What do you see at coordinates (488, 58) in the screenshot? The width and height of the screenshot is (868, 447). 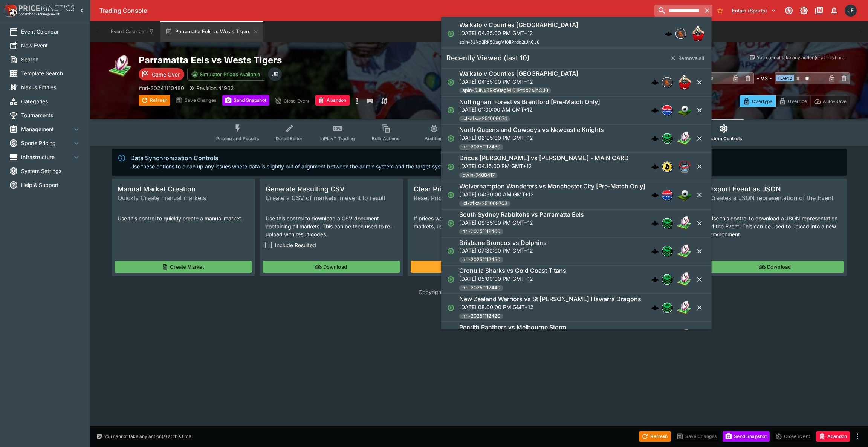 I see `h5: Recently Viewed (last 10)` at bounding box center [488, 58].